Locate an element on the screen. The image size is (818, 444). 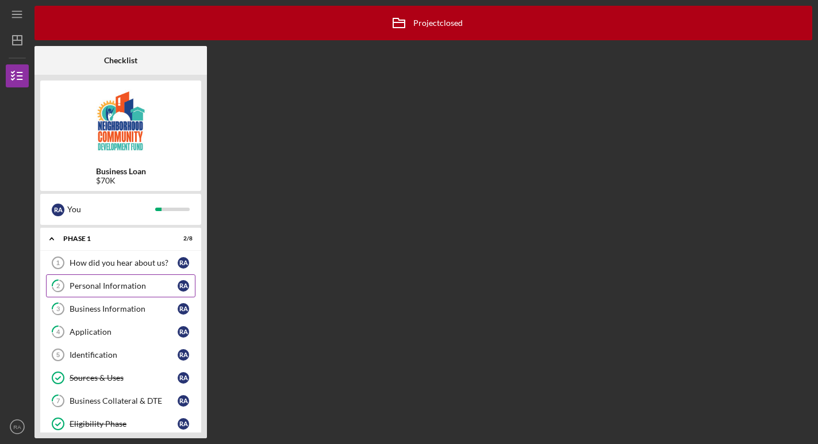
b: Checklist is located at coordinates (121, 60).